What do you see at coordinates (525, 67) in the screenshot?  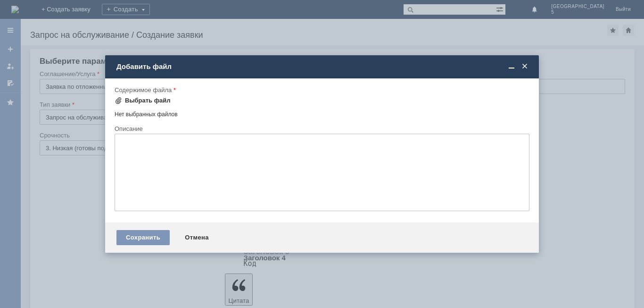 I see `span: Закрыть` at bounding box center [525, 67].